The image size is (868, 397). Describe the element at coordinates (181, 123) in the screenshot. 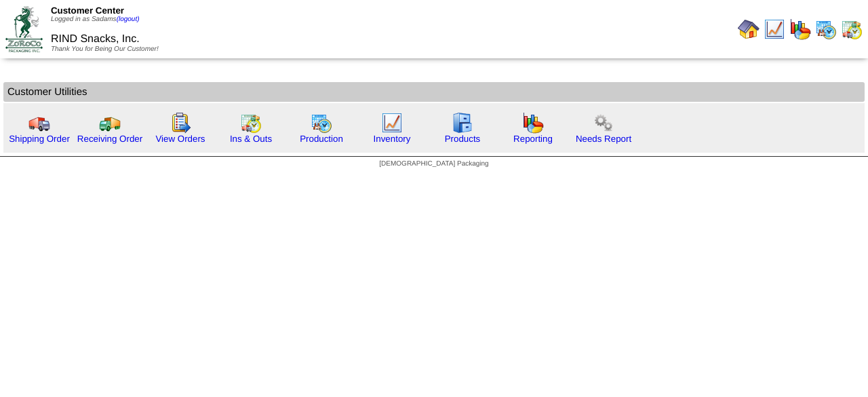

I see `img: workorder.gif` at that location.